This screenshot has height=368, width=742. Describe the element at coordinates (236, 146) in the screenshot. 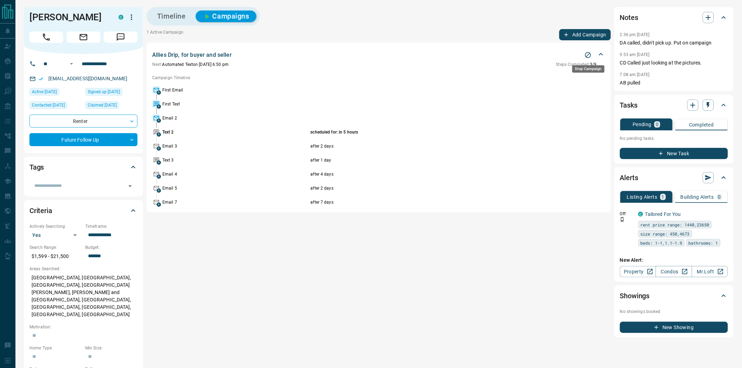

I see `p: Email 3` at that location.